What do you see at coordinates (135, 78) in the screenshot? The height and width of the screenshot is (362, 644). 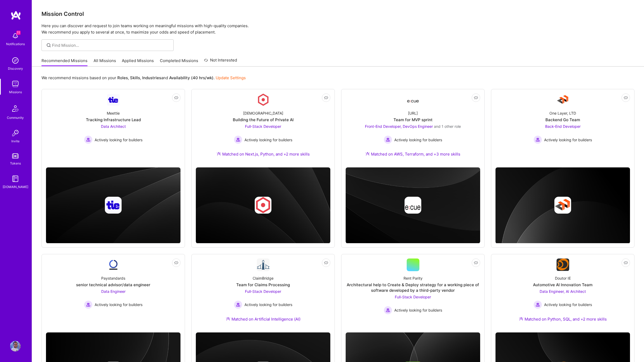 I see `b: Skills` at bounding box center [135, 78].